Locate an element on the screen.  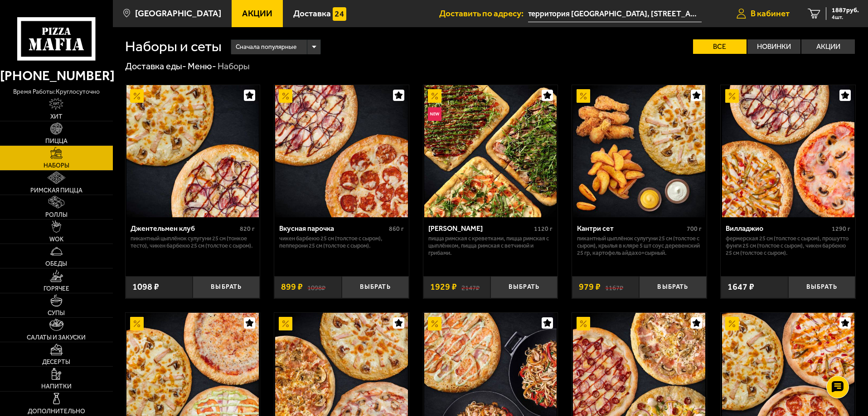
img: Новинка is located at coordinates (435, 114).